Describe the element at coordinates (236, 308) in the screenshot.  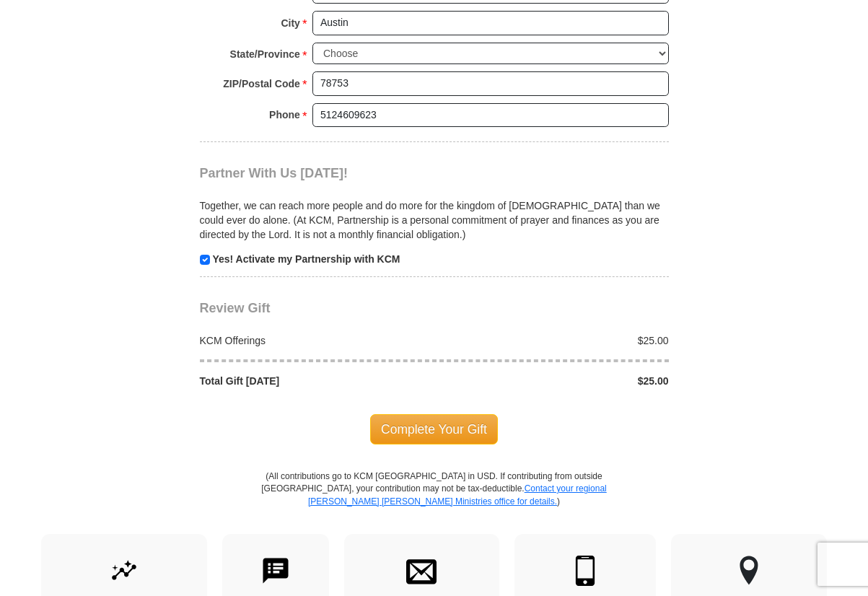
I see `span: Review Gift` at that location.